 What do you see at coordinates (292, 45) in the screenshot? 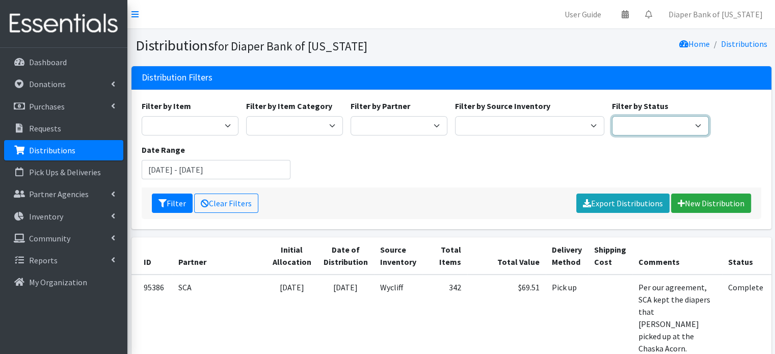
I see `h1: Distributions` at bounding box center [292, 45].